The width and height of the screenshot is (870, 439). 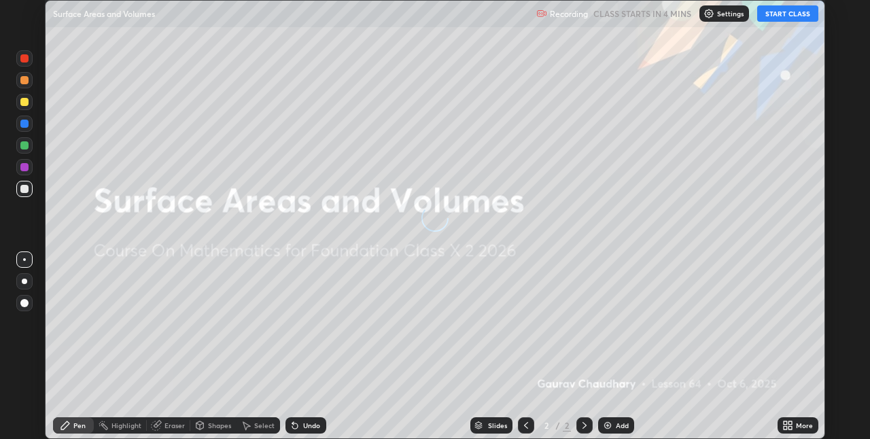 What do you see at coordinates (607, 425) in the screenshot?
I see `img: add-slide-button` at bounding box center [607, 425].